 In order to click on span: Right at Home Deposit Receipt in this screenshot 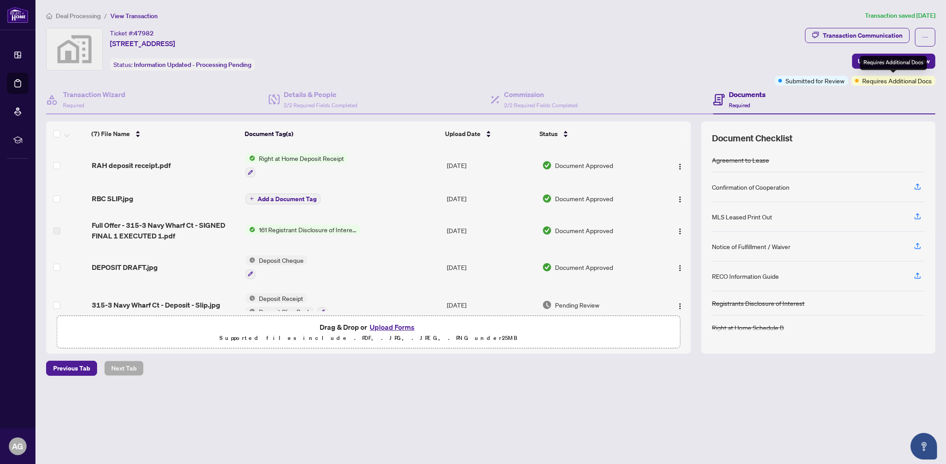, I will do `click(301, 158)`.